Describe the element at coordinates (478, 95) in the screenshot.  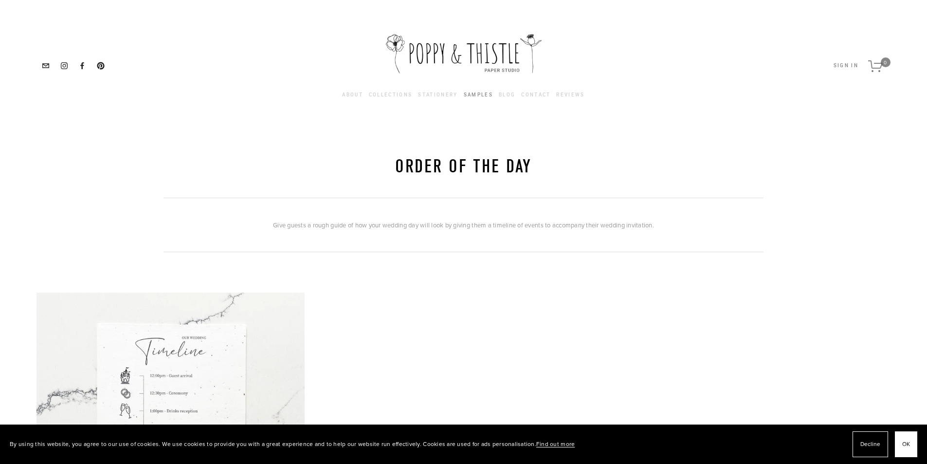
I see `a: Samples` at that location.